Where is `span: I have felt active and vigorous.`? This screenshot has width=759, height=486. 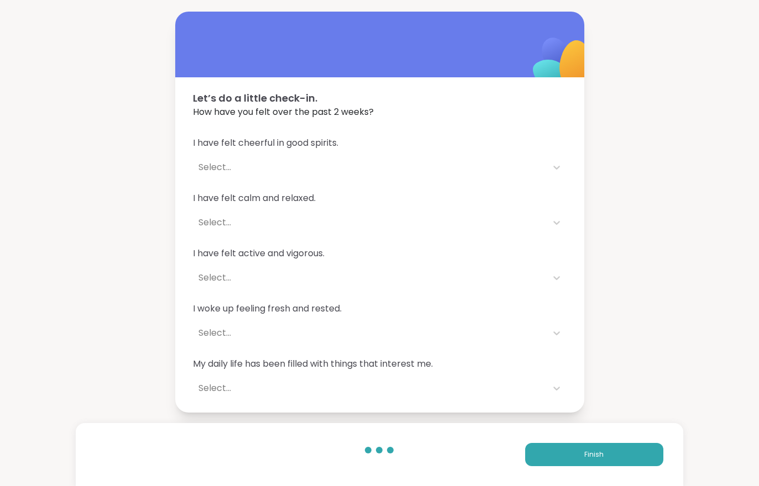 span: I have felt active and vigorous. is located at coordinates (380, 254).